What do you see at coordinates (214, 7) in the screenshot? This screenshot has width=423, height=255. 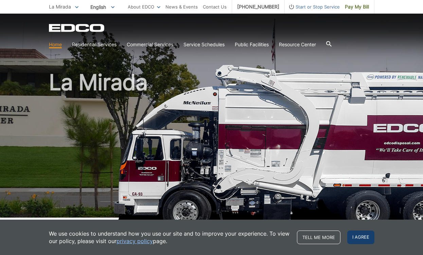 I see `a: Contact Us` at bounding box center [214, 7].